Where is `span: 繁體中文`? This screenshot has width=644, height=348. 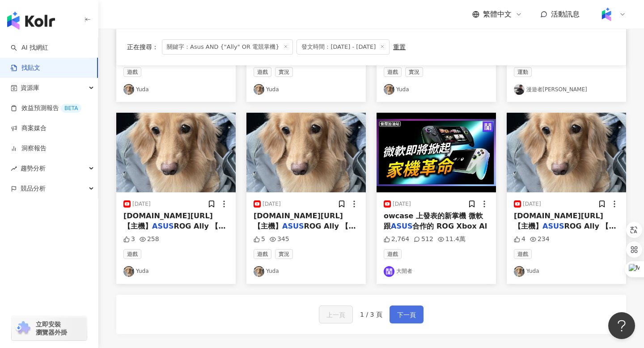 span: 繁體中文 is located at coordinates (498, 15).